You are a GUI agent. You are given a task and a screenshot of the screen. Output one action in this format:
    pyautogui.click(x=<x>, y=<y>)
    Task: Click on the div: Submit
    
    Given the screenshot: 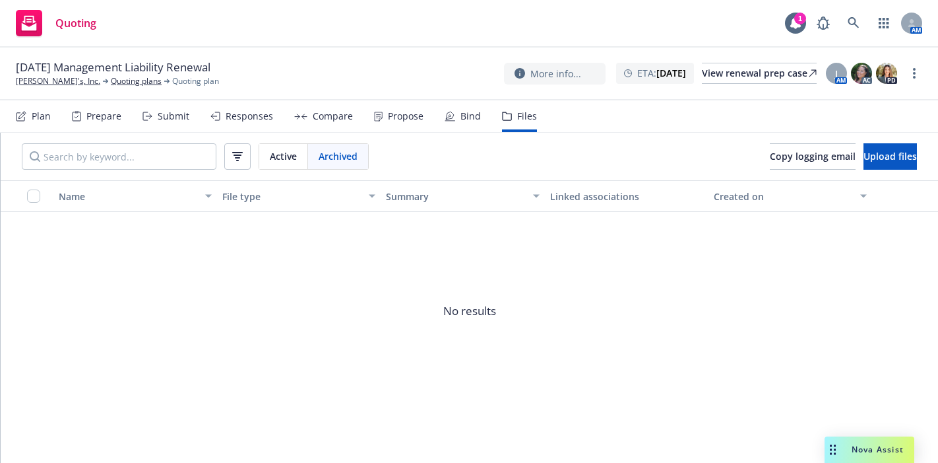 What is the action you would take?
    pyautogui.click(x=174, y=116)
    